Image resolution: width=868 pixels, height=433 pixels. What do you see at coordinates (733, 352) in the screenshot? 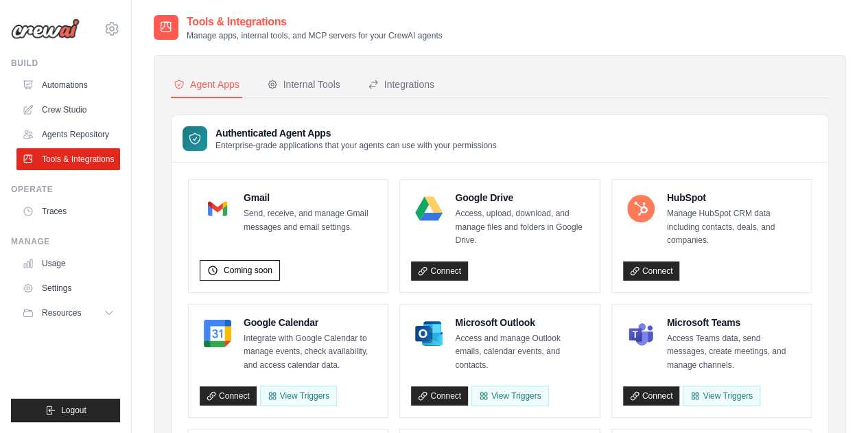
I see `p: Access Teams data, send messages, create meetings, and manage channels.` at bounding box center [733, 352].